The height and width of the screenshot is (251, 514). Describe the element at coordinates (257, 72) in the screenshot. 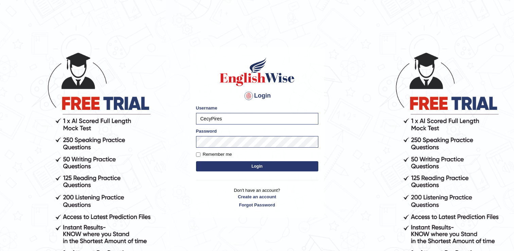

I see `img: Logo of English Wise sign in for intelligent practice with AI` at that location.